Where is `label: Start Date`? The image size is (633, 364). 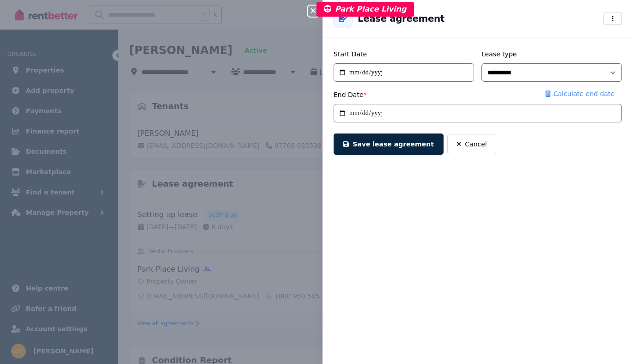 label: Start Date is located at coordinates (350, 54).